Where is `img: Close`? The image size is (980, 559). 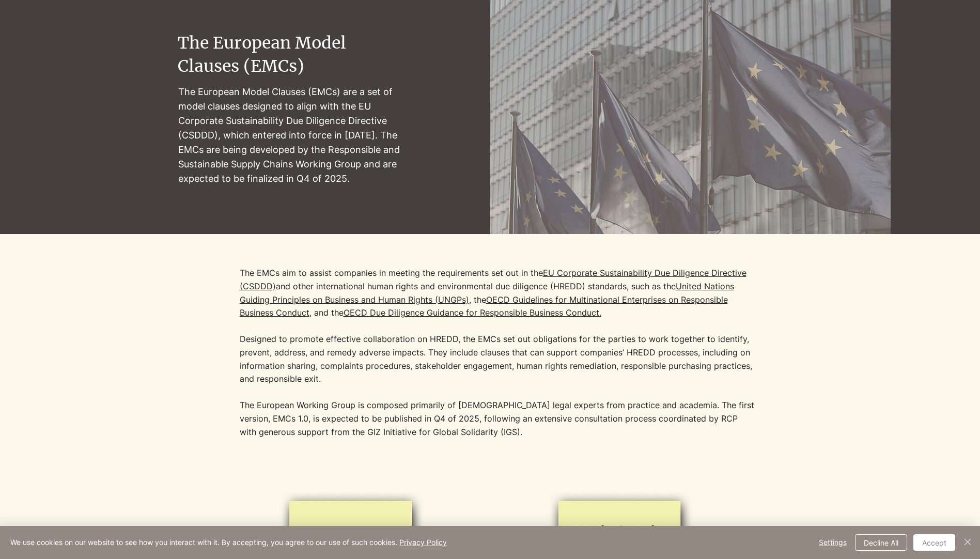 img: Close is located at coordinates (968, 542).